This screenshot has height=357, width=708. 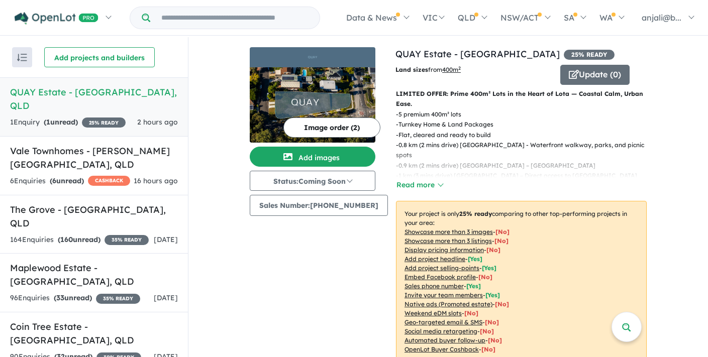 What do you see at coordinates (312, 105) in the screenshot?
I see `img: QUAY Estate - Lota` at bounding box center [312, 105].